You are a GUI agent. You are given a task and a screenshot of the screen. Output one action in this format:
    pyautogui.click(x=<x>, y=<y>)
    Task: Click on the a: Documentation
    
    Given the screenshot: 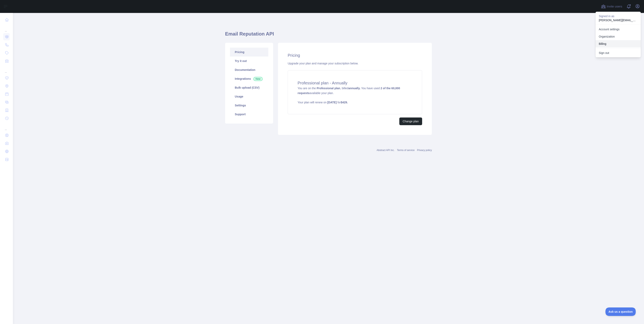 What is the action you would take?
    pyautogui.click(x=249, y=70)
    